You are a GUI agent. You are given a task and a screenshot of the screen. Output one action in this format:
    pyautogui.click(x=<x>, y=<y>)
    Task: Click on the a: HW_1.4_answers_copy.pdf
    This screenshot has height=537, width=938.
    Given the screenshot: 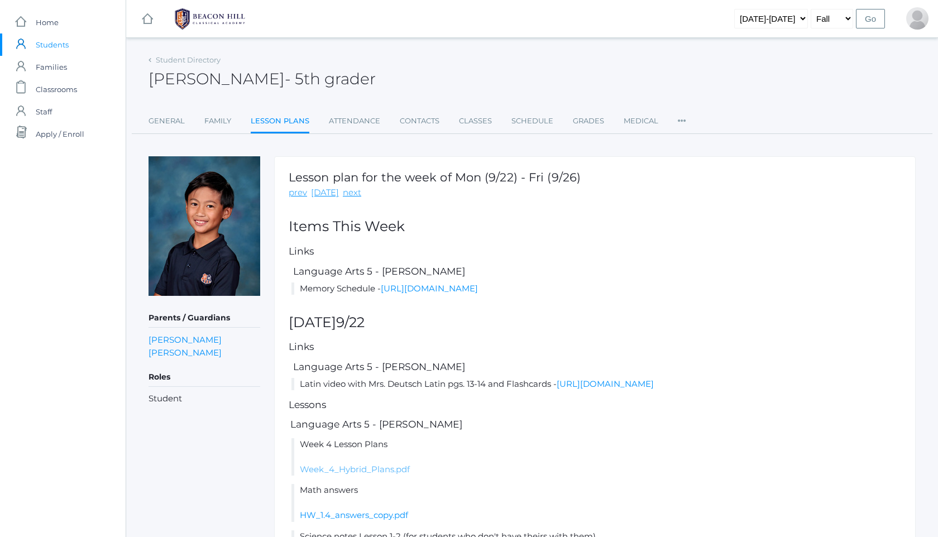 What is the action you would take?
    pyautogui.click(x=354, y=515)
    